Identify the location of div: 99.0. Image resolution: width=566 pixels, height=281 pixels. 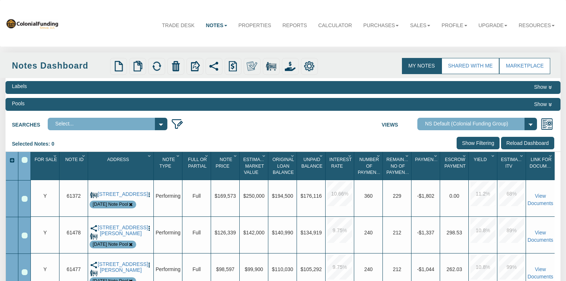
(512, 267).